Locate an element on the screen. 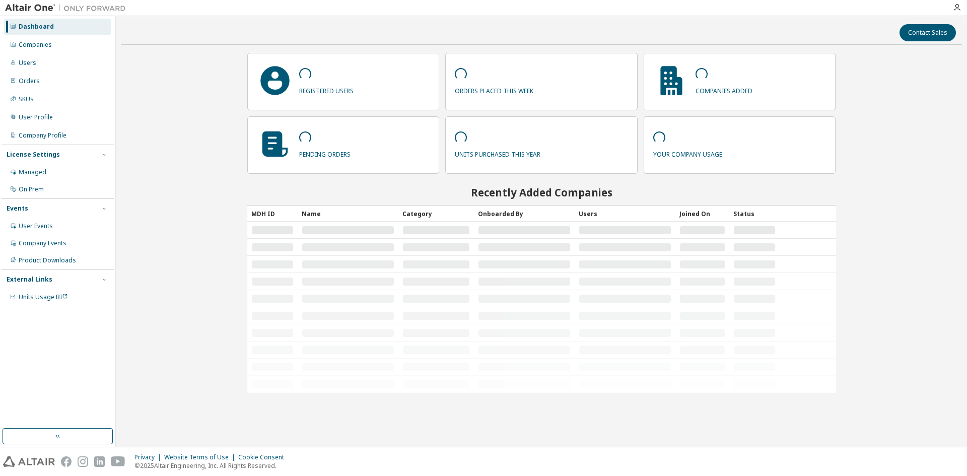 This screenshot has height=476, width=967. p: your company usage is located at coordinates (687, 153).